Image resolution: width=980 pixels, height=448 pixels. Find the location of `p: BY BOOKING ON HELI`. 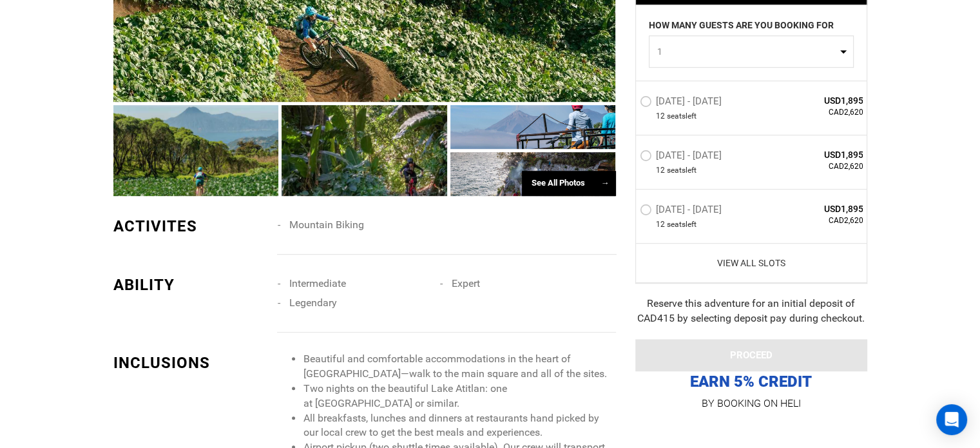

p: BY BOOKING ON HELI is located at coordinates (752, 403).